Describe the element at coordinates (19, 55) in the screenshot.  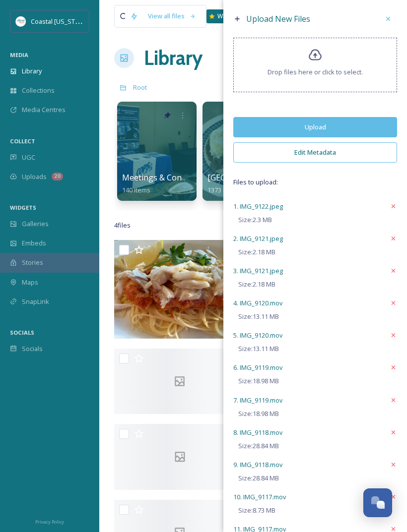
I see `span: MEDIA` at that location.